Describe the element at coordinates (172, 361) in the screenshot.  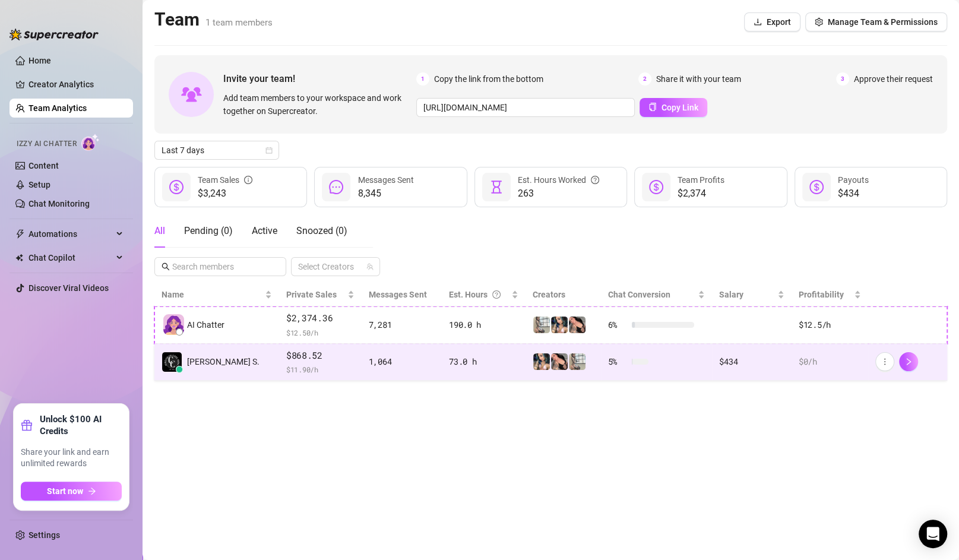
I see `img: Landry St.patri…` at that location.